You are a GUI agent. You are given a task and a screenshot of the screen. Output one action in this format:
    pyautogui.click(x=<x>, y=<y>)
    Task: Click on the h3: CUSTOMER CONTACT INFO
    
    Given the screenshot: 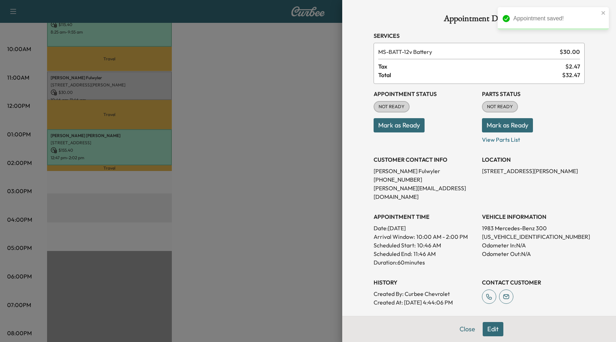 What is the action you would take?
    pyautogui.click(x=425, y=159)
    